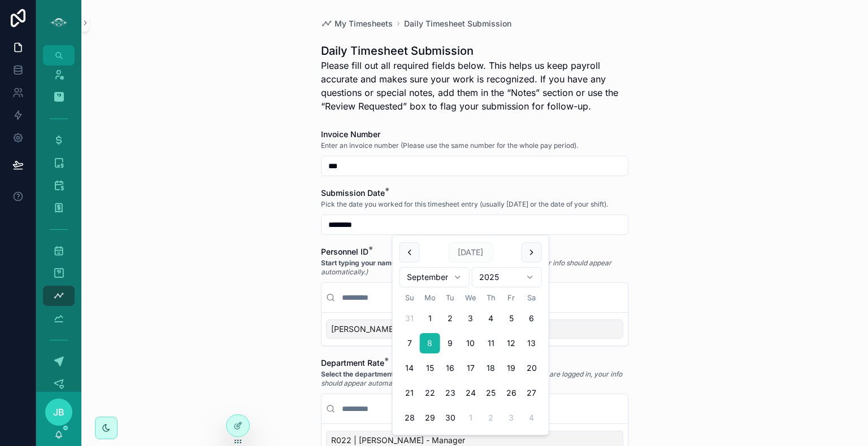 Image resolution: width=868 pixels, height=446 pixels. Describe the element at coordinates (458, 24) in the screenshot. I see `a: Daily Timesheet Submission` at that location.